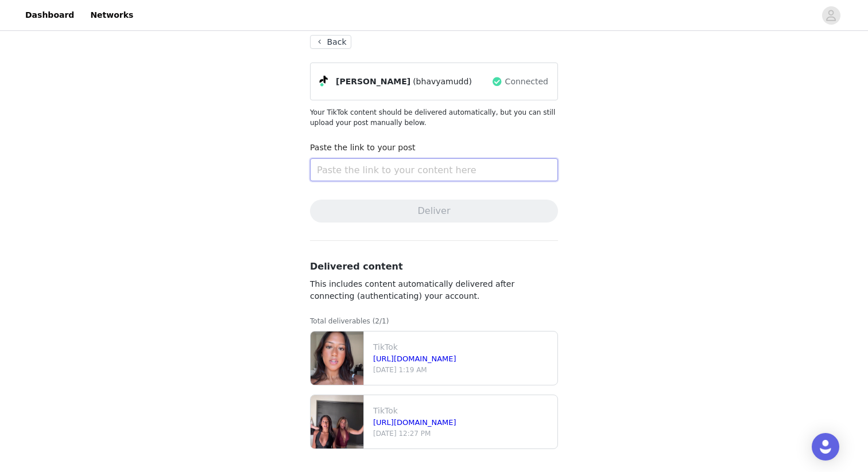  What do you see at coordinates (434, 322) in the screenshot?
I see `p: Total deliverables (2/1)` at bounding box center [434, 322].